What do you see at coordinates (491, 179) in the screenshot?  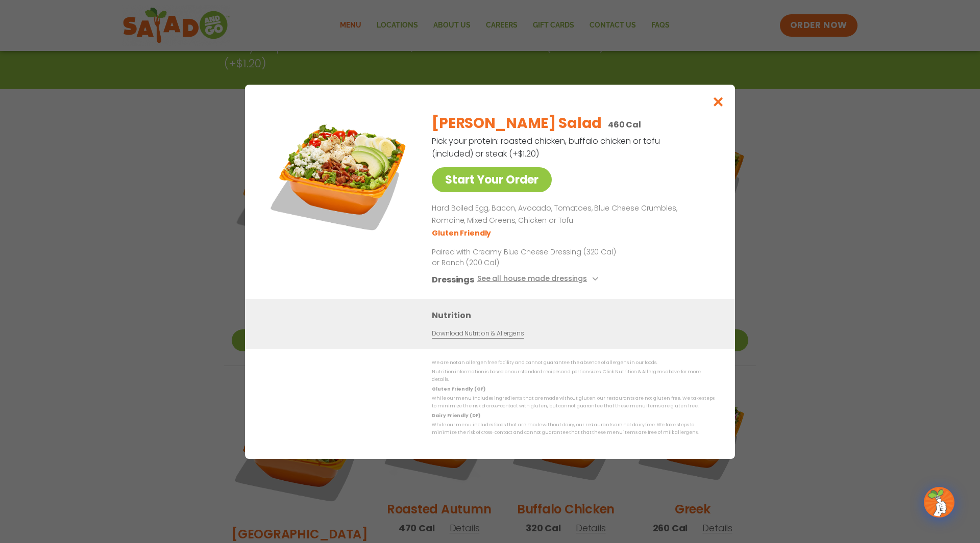 I see `a: Start Your Order` at bounding box center [491, 179].